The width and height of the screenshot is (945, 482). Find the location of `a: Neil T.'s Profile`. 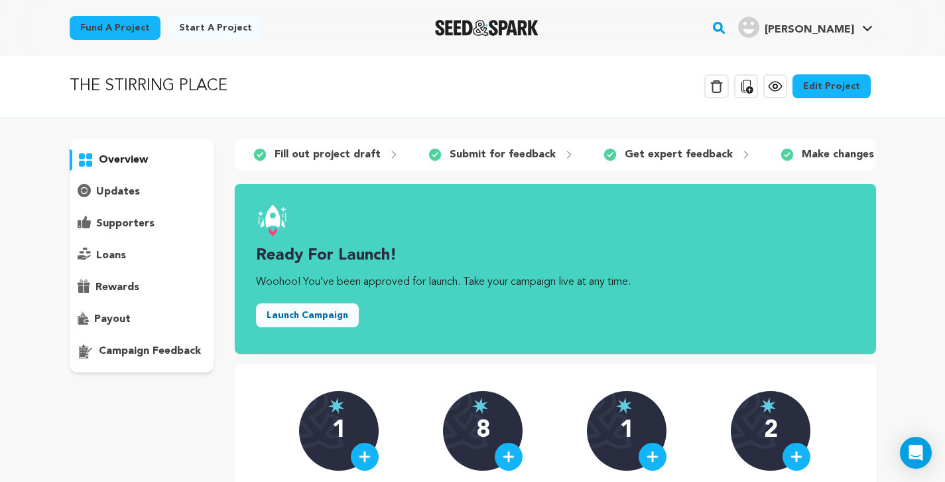

a: Neil T.'s Profile is located at coordinates (805, 26).